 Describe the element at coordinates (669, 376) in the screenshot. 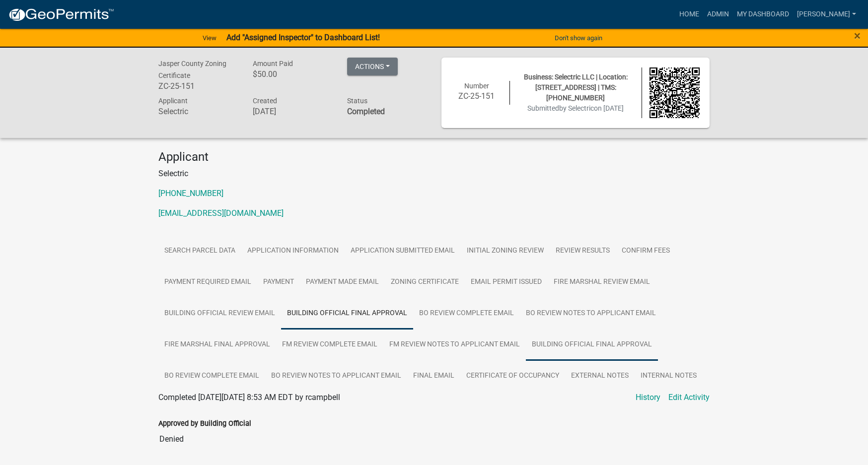

I see `a: Internal Notes` at that location.